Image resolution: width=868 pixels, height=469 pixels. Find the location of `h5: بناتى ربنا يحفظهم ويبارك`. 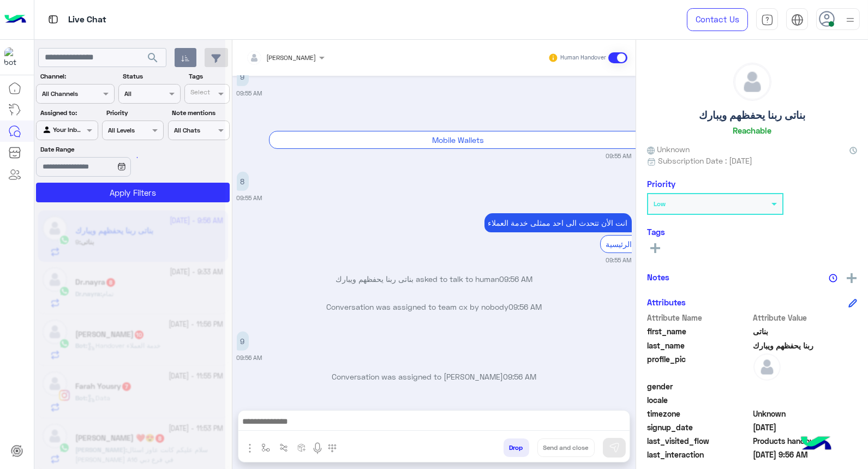

h5: بناتى ربنا يحفظهم ويبارك is located at coordinates (752, 115).